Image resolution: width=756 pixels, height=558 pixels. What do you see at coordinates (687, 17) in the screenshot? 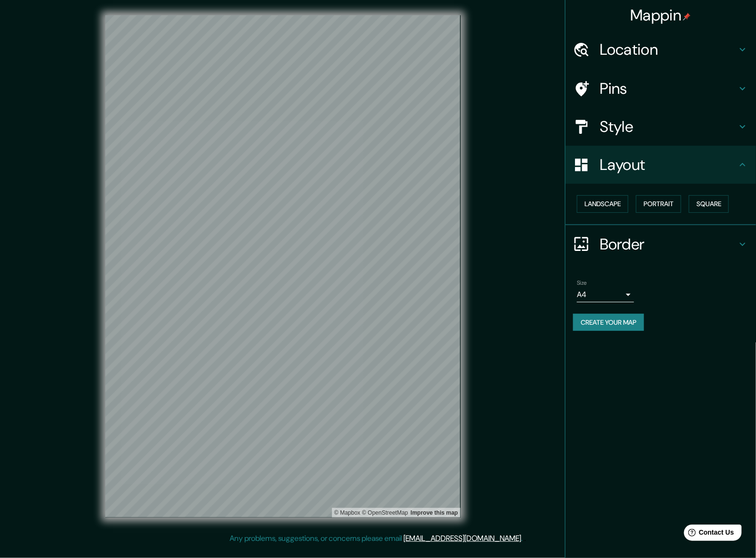
I see `img: pin-icon.png` at bounding box center [687, 17].